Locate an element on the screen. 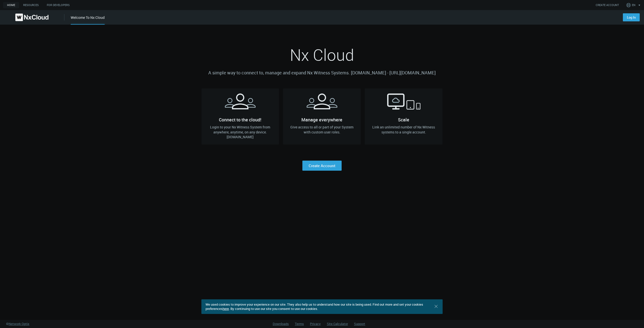 This screenshot has height=328, width=644. span: Network Optix is located at coordinates (19, 324).